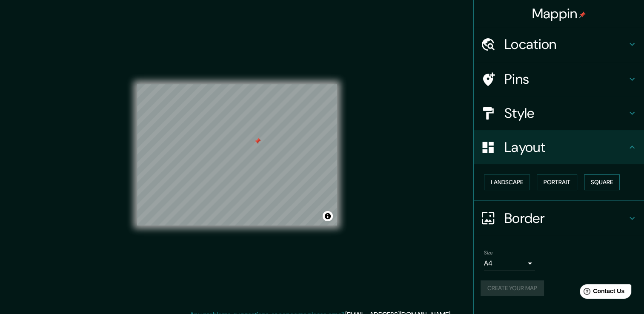  I want to click on h4: Layout, so click(566, 147).